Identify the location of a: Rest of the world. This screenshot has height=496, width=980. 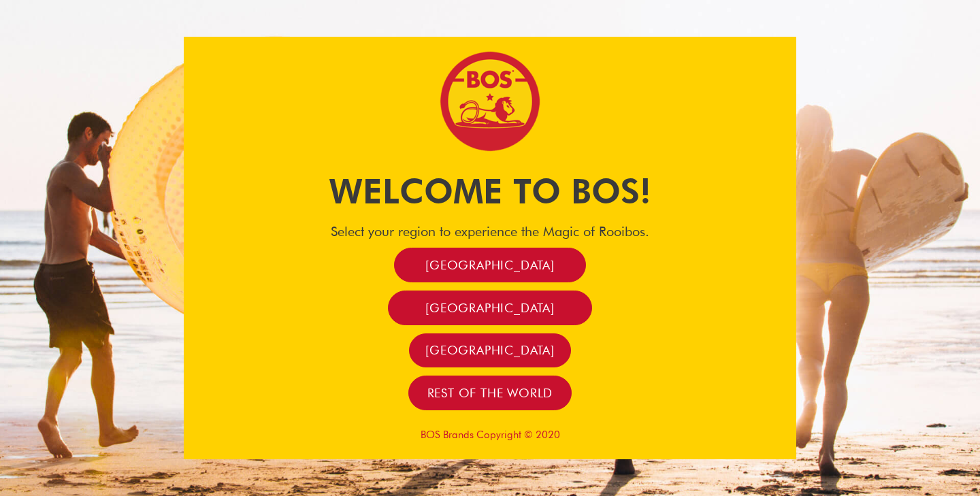
(490, 393).